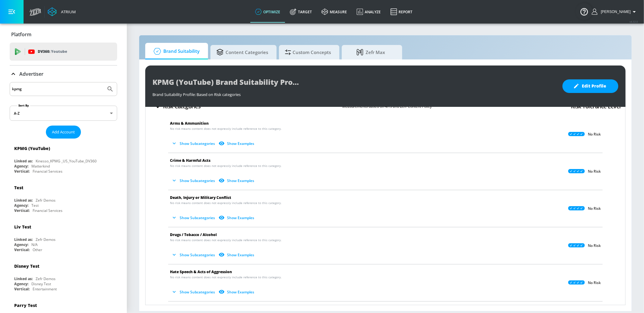  Describe the element at coordinates (334, 12) in the screenshot. I see `a: measure` at that location.